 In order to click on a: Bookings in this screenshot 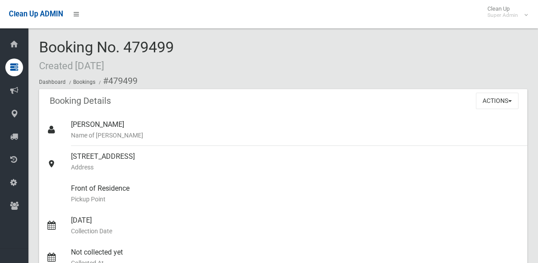, I will do `click(84, 82)`.